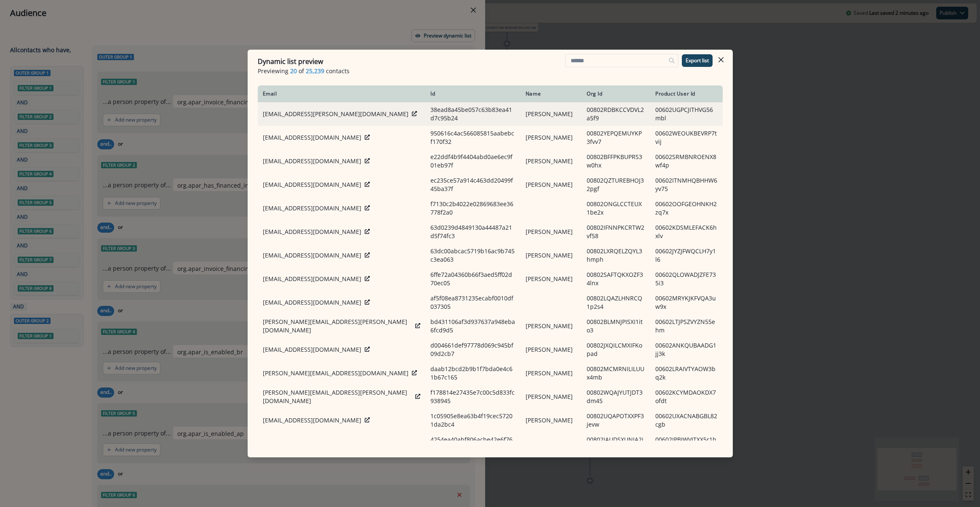  I want to click on td: 00802BLMNJPISXI1ito3, so click(615, 326).